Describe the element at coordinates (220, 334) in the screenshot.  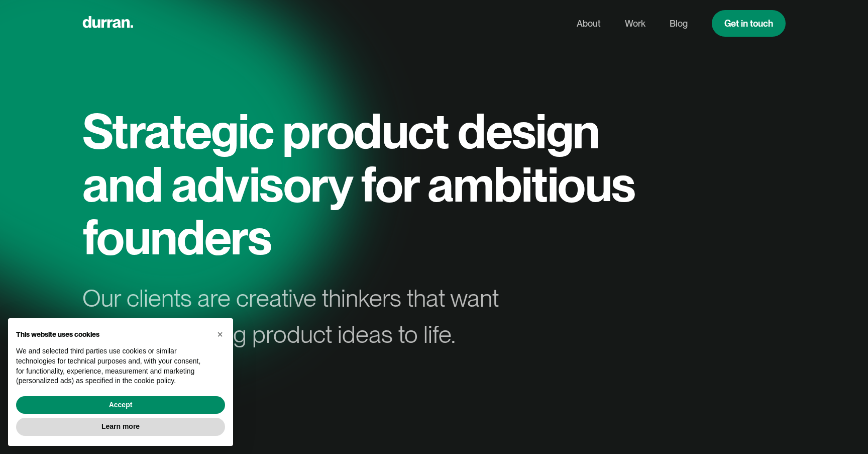
I see `button: Close this notice` at that location.